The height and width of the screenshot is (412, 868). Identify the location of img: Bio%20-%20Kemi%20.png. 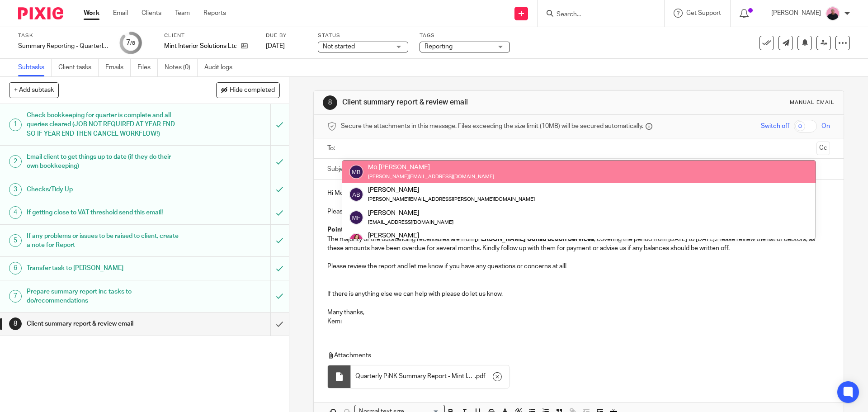
(833, 13).